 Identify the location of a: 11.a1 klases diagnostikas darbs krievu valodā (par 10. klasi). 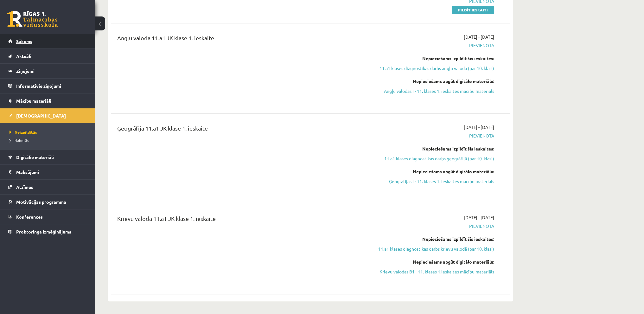
(434, 249).